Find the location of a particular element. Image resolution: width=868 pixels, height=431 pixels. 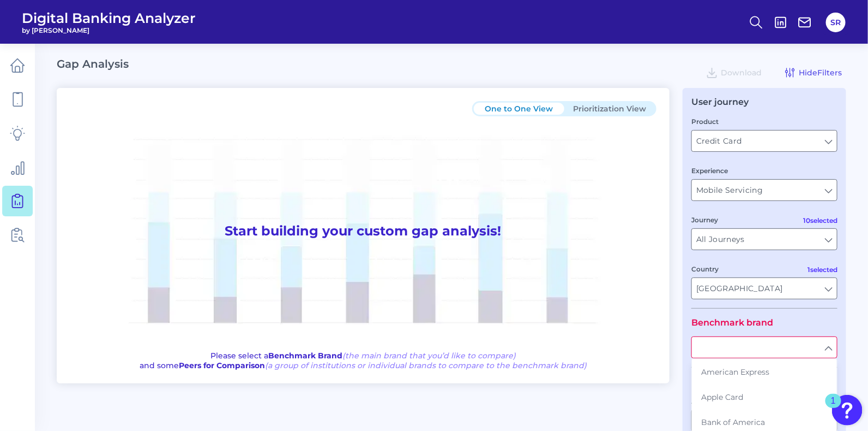

p: Please select a and some is located at coordinates (363, 361).